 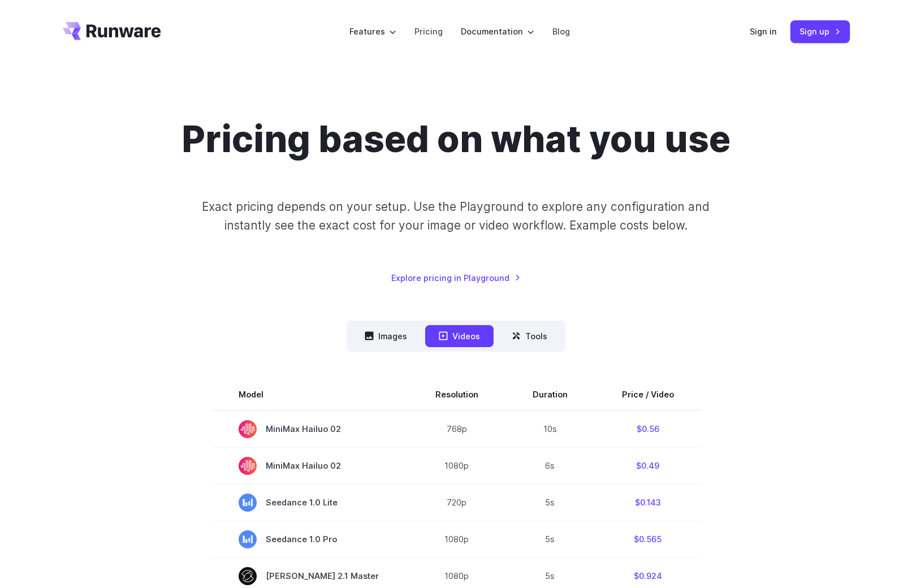 What do you see at coordinates (373, 31) in the screenshot?
I see `label: Features` at bounding box center [373, 31].